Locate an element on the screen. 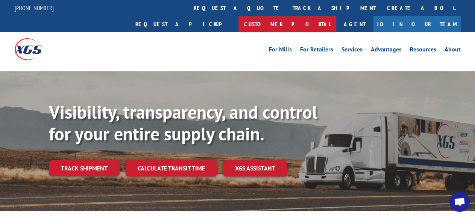 The width and height of the screenshot is (475, 217). a: Advantages is located at coordinates (386, 51).